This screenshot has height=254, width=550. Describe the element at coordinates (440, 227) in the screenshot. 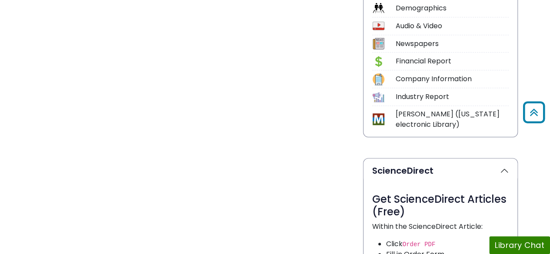

I see `p: Within the ScienceDirect Article:` at that location.